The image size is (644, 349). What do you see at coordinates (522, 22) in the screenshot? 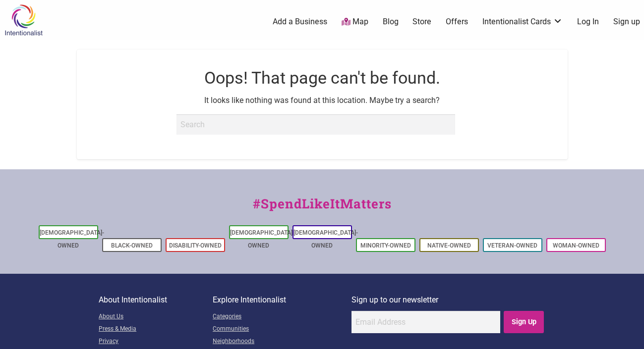
I see `li: Intentionalist Cards` at bounding box center [522, 22].